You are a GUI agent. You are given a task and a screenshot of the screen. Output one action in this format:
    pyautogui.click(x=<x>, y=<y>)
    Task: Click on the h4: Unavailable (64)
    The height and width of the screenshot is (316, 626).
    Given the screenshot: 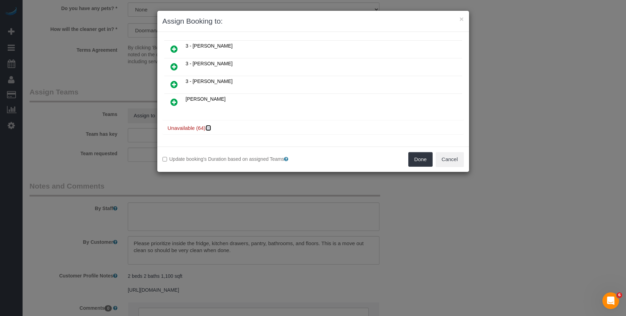 What is the action you would take?
    pyautogui.click(x=313, y=128)
    